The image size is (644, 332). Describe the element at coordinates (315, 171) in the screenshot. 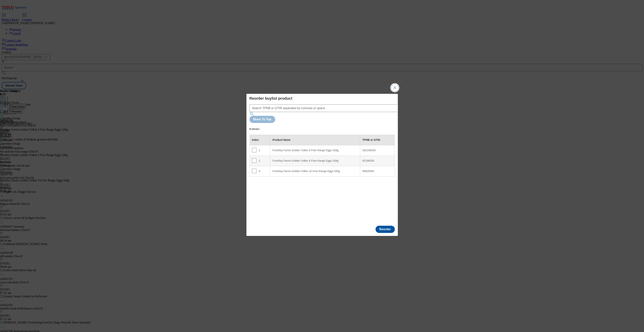

I see `div: Freshlay Farms Golden Yolker 10 Free Range Eggs 540g` at that location.